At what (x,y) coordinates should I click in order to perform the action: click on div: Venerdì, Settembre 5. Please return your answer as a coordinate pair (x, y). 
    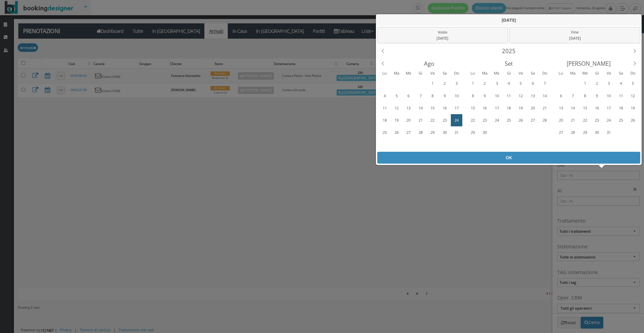
    Looking at the image, I should click on (521, 83).